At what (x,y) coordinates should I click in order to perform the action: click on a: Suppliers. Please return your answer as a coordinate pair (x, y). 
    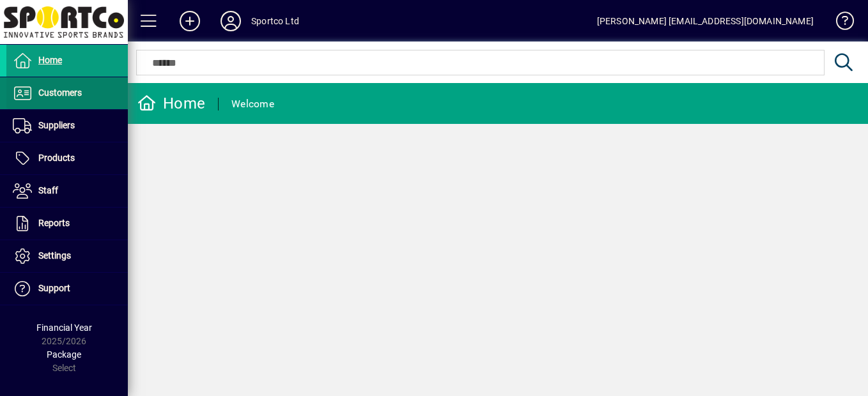
    Looking at the image, I should click on (67, 126).